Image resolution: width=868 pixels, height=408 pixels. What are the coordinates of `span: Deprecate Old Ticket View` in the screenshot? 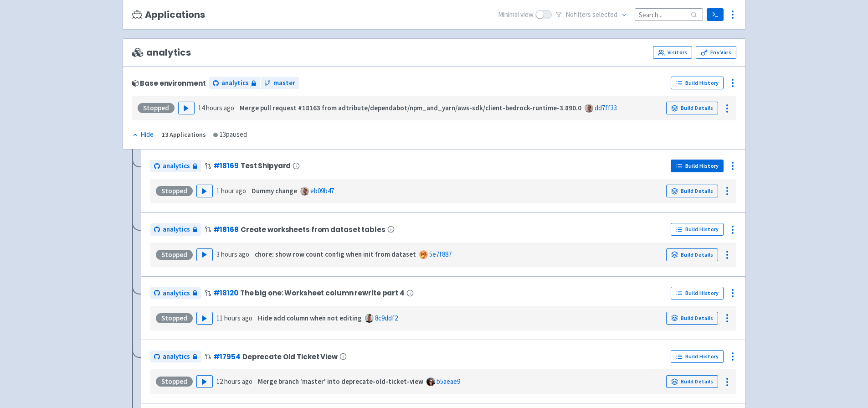 It's located at (290, 357).